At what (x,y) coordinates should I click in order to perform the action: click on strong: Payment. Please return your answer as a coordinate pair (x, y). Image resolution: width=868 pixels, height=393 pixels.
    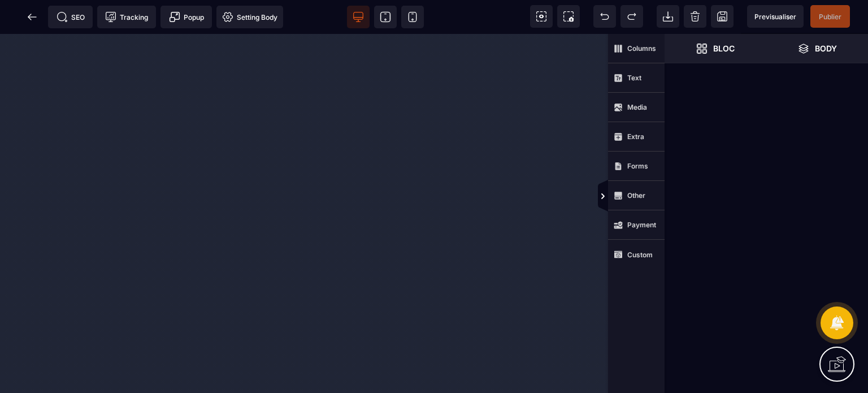
    Looking at the image, I should click on (641, 225).